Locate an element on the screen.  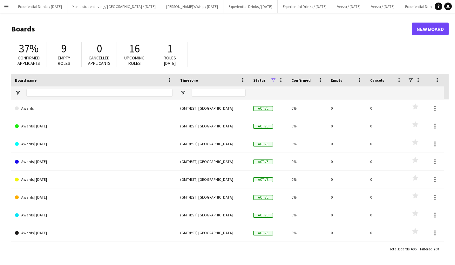
span: 9 is located at coordinates (64, 49).